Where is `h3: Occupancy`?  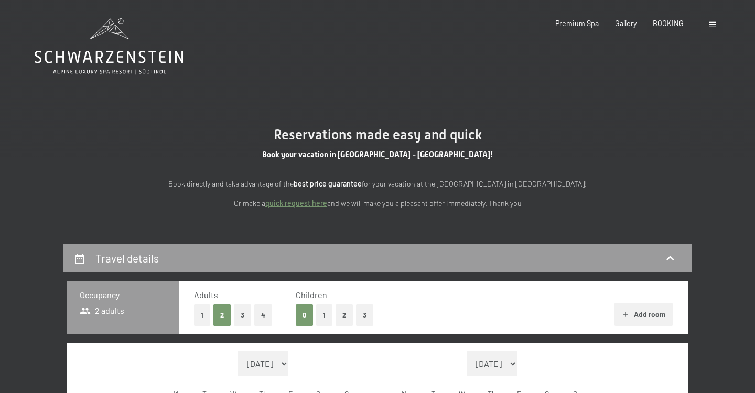 h3: Occupancy is located at coordinates (123, 295).